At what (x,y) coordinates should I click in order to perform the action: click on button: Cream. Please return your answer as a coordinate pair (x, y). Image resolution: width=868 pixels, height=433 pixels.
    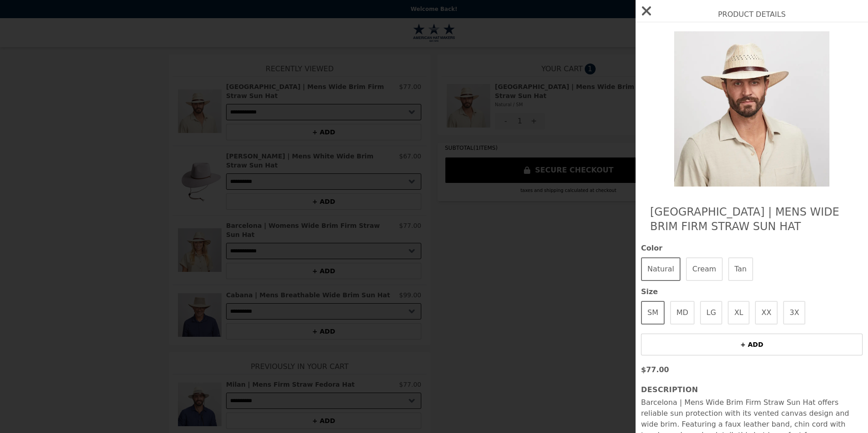
    Looking at the image, I should click on (704, 269).